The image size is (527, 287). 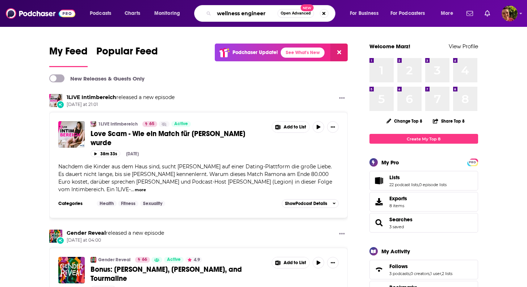 I want to click on a: Popular Feed, so click(x=127, y=56).